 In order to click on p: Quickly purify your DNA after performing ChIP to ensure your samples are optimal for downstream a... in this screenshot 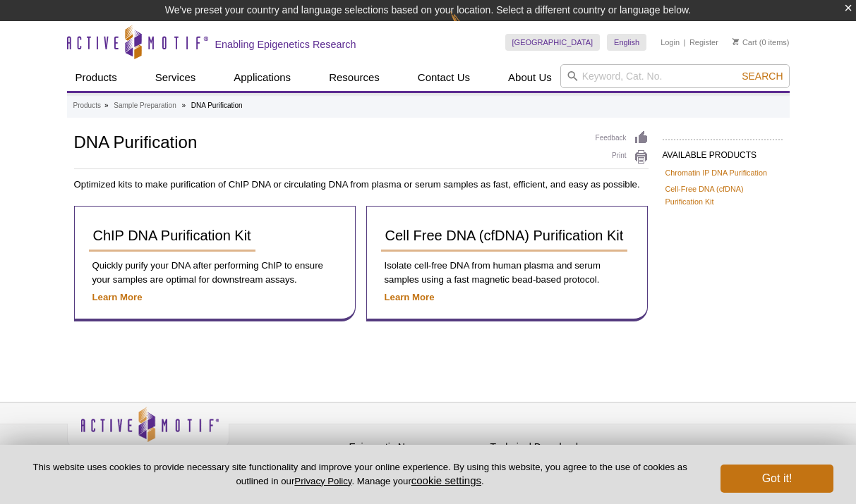, I will do `click(214, 273)`.